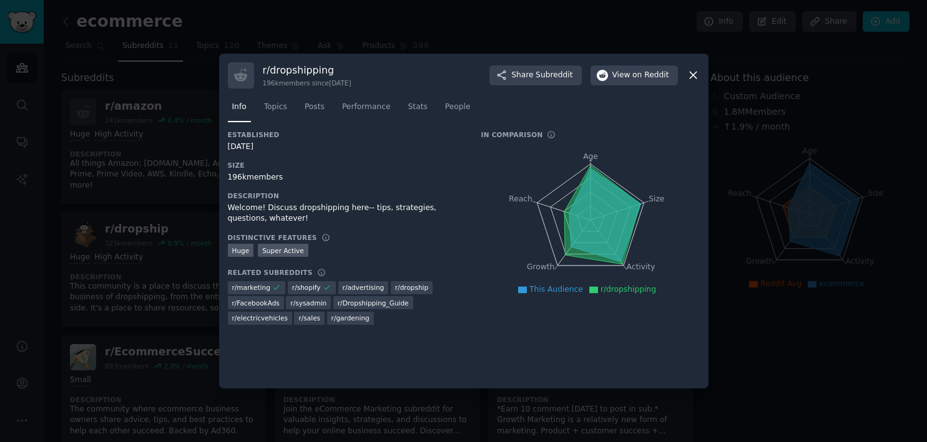  Describe the element at coordinates (272, 238) in the screenshot. I see `h3: Distinctive Features` at that location.